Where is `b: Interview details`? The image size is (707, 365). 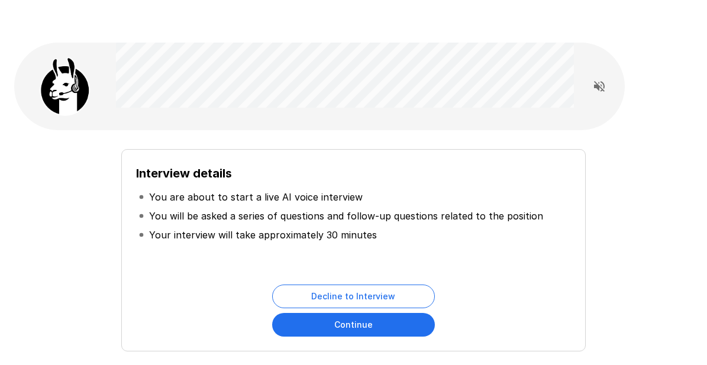 b: Interview details is located at coordinates (184, 173).